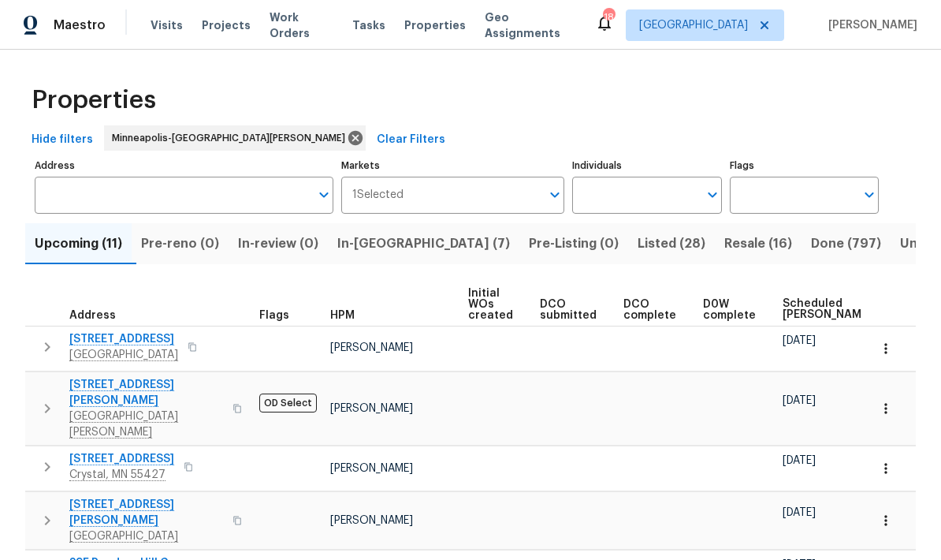 The height and width of the screenshot is (560, 941). What do you see at coordinates (278, 244) in the screenshot?
I see `span: In-review (0)` at bounding box center [278, 244].